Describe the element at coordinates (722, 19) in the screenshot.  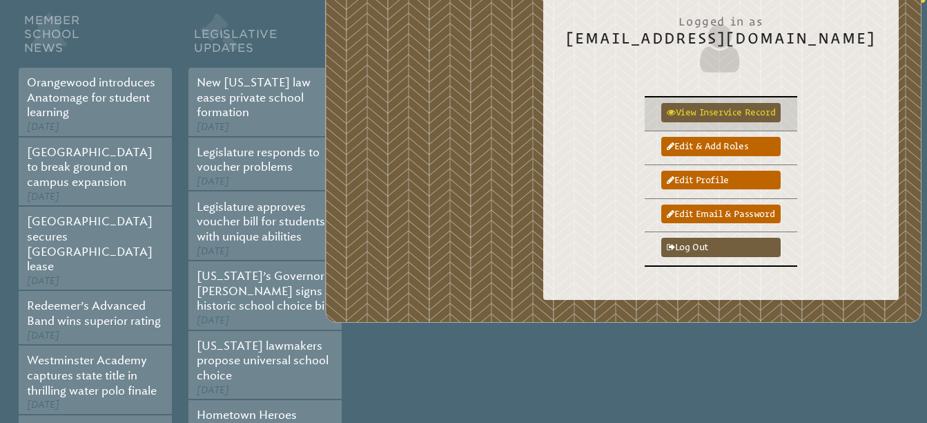
I see `span: Logged in as` at that location.